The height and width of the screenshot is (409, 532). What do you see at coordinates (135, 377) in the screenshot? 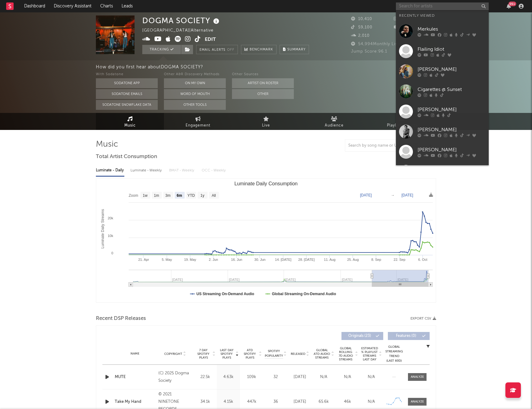
I see `div: MUTE` at bounding box center [135, 377].